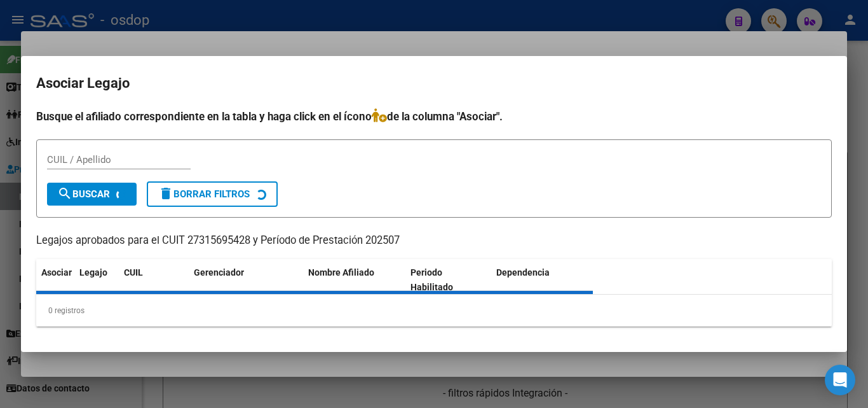  I want to click on span: Asociar, so click(56, 272).